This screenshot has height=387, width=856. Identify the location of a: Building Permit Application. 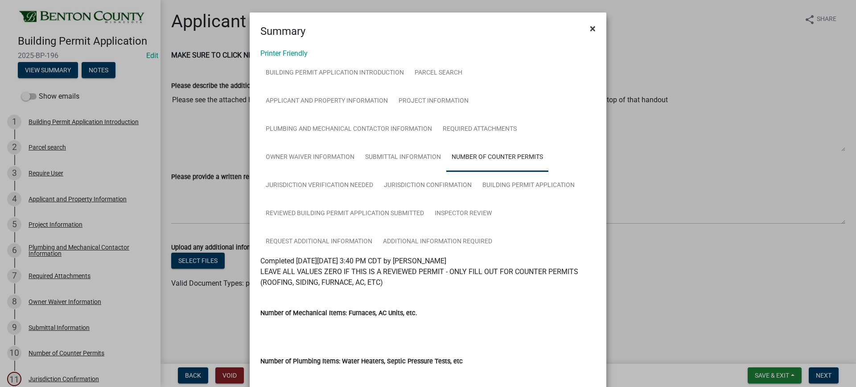
(529, 186).